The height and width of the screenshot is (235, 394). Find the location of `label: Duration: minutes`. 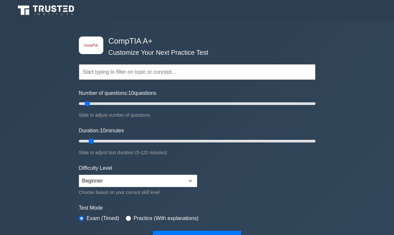

label: Duration: minutes is located at coordinates (101, 131).